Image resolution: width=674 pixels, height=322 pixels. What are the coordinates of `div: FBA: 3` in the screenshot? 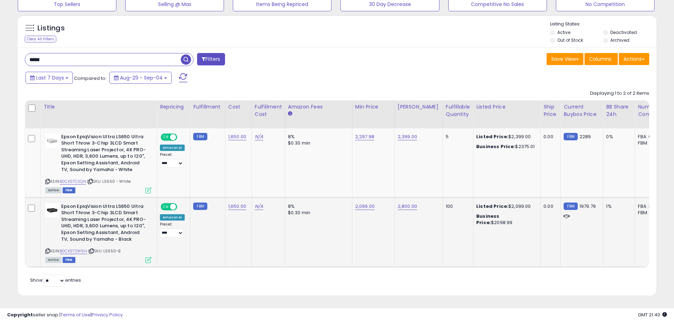 It's located at (650, 207).